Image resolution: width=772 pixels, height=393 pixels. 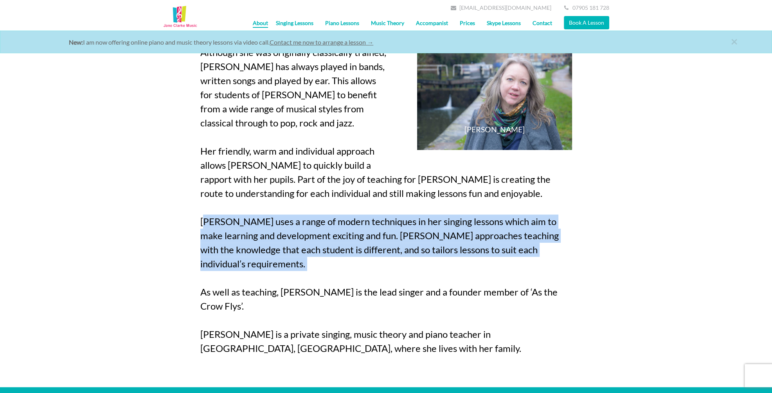 What do you see at coordinates (467, 23) in the screenshot?
I see `a: Prices` at bounding box center [467, 23].